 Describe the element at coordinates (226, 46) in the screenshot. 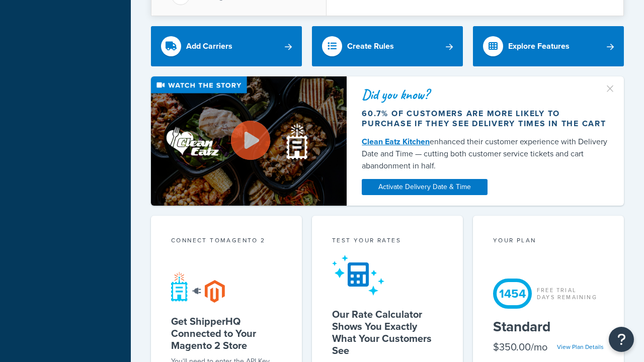

I see `a: Add Carriers` at that location.